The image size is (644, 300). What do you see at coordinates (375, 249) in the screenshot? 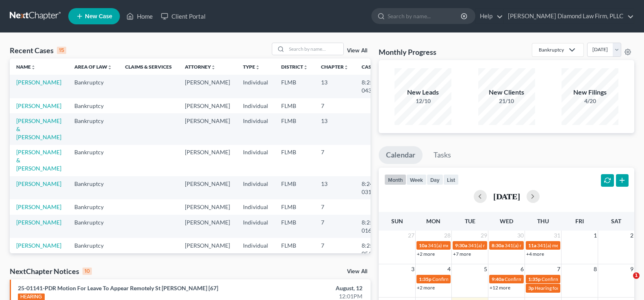
I see `td: 8:25-bk-05656` at bounding box center [375, 249].